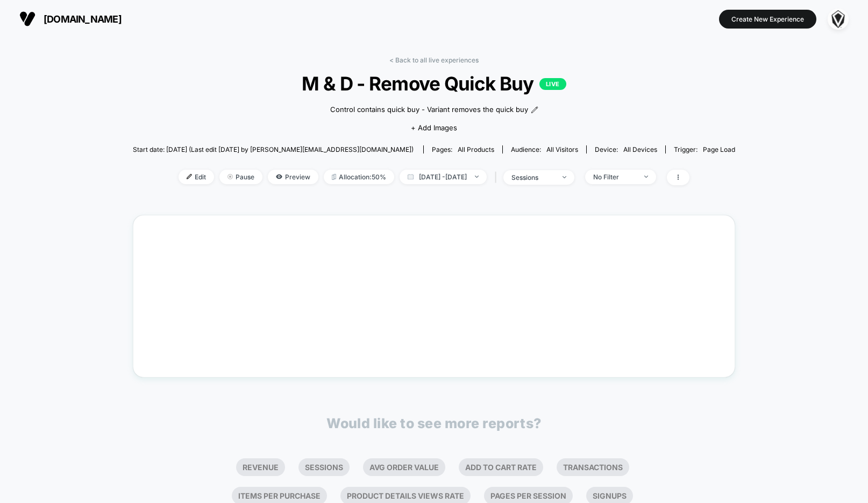  I want to click on a: < Back to all live experiences, so click(434, 59).